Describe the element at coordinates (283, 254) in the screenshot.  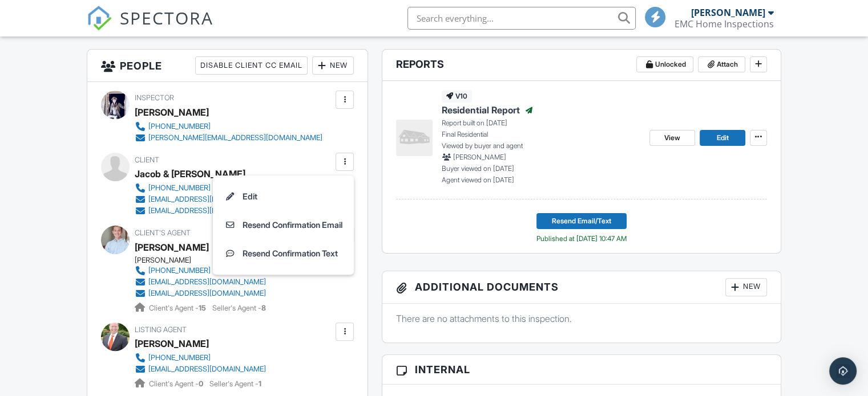
I see `a: Resend Confirmation Text` at that location.